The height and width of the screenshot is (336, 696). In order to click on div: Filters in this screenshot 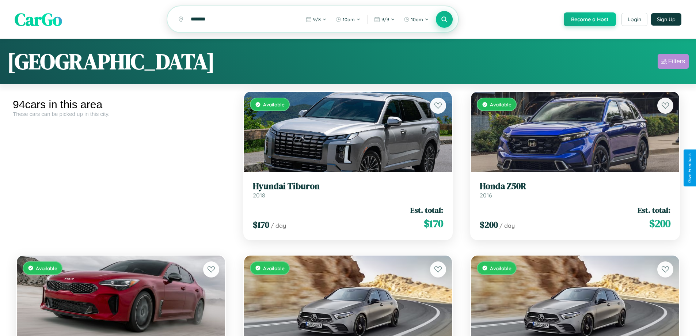, I will do `click(677, 61)`.